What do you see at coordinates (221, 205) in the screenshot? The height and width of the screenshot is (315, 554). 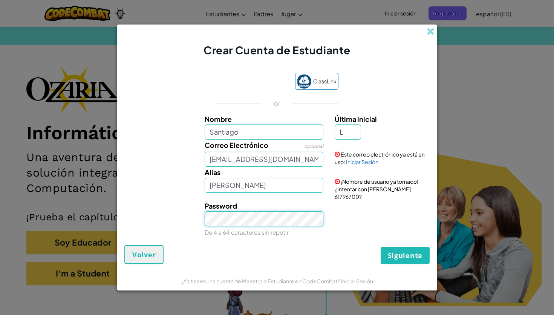 I see `span: Password` at bounding box center [221, 205].